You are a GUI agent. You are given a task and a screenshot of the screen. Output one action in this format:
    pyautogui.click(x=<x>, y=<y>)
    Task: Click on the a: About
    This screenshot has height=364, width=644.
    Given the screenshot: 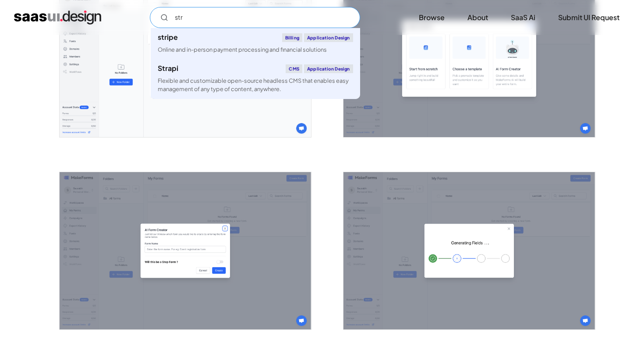 What is the action you would take?
    pyautogui.click(x=477, y=18)
    